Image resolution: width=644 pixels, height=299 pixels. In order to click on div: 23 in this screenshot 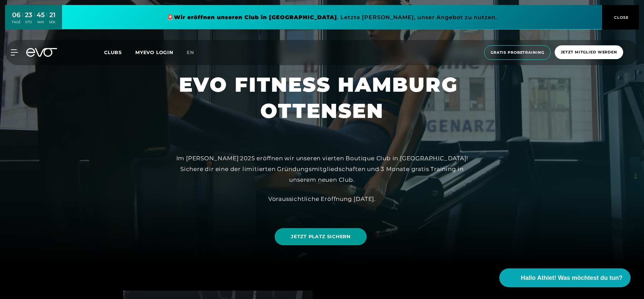, I will do `click(28, 15)`.